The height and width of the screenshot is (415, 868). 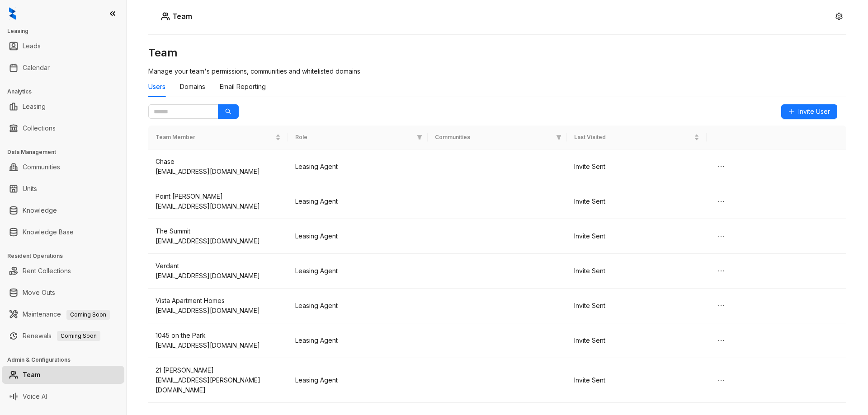 I want to click on li: Communities, so click(x=62, y=167).